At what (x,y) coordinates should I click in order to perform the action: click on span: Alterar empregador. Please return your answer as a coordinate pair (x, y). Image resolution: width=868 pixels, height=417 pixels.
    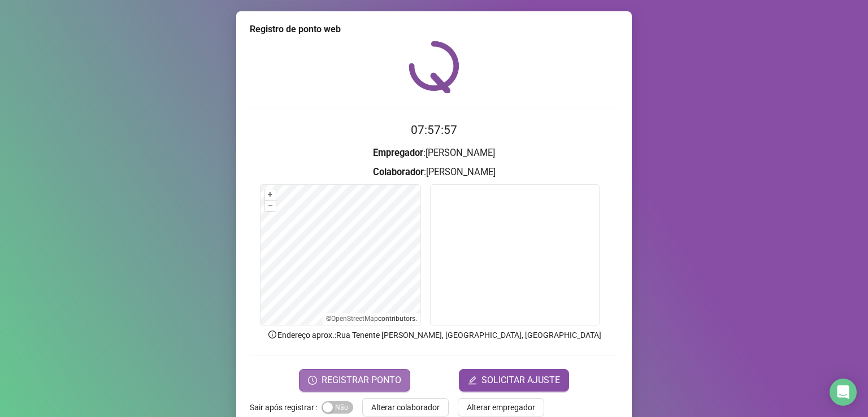
    Looking at the image, I should click on (501, 408).